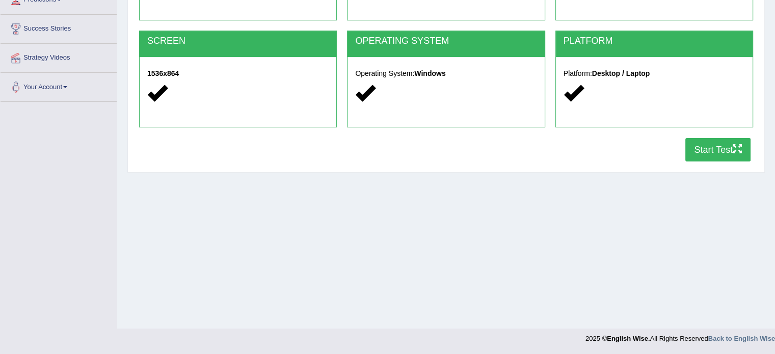 Image resolution: width=775 pixels, height=354 pixels. What do you see at coordinates (446, 41) in the screenshot?
I see `h2: OPERATING SYSTEM` at bounding box center [446, 41].